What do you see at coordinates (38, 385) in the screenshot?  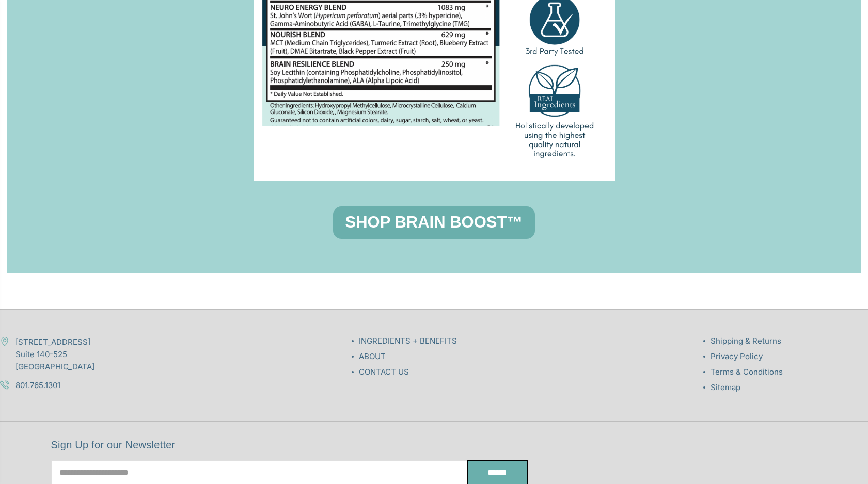 I see `a: 801.765.1301` at bounding box center [38, 385].